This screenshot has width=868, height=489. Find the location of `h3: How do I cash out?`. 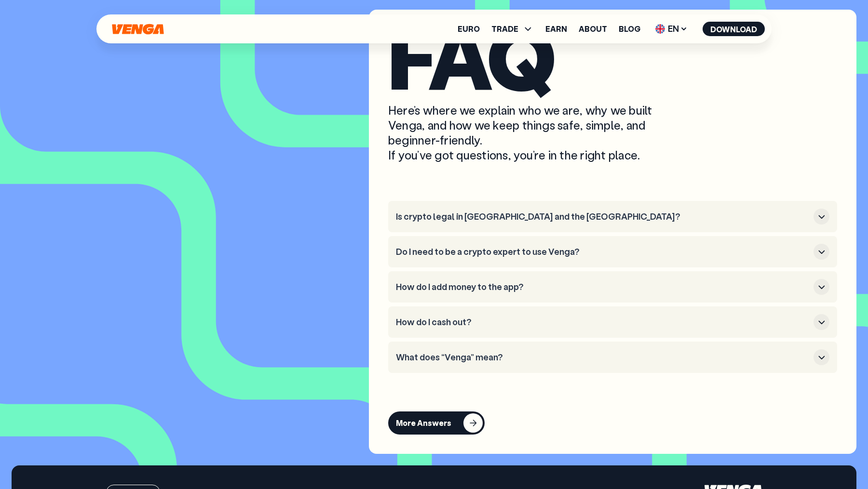

h3: How do I cash out? is located at coordinates (603, 323).